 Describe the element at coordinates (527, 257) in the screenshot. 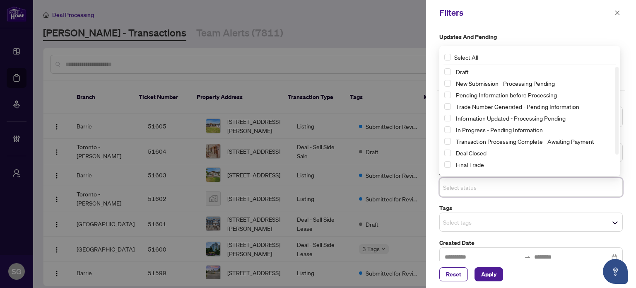

I see `span: swap-right` at that location.